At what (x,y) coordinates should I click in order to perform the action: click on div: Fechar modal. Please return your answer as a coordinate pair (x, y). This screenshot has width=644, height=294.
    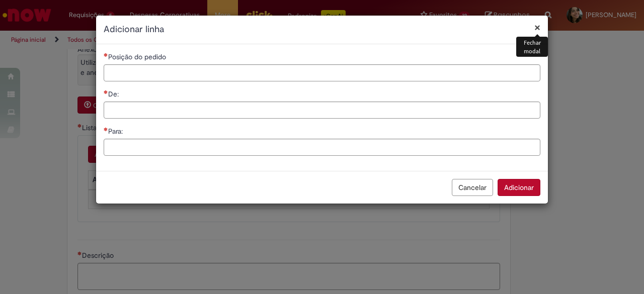
    Looking at the image, I should click on (532, 47).